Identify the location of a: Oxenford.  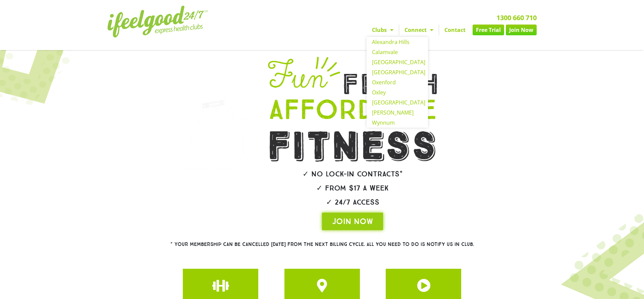
(397, 82).